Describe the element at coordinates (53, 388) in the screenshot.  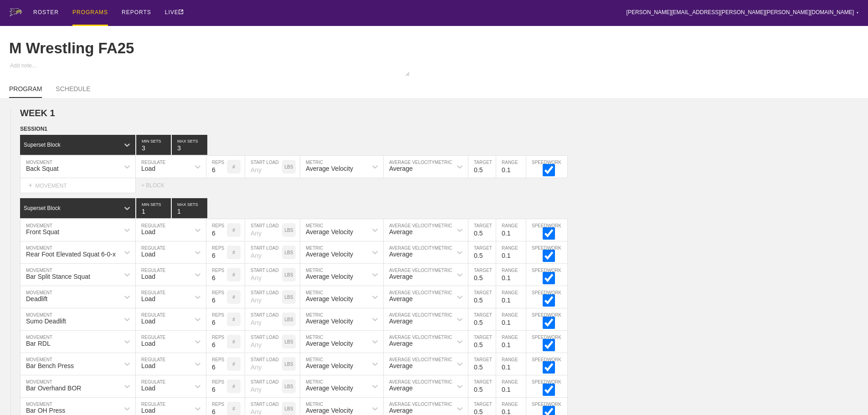
I see `div: Bar Overhand BOR` at that location.